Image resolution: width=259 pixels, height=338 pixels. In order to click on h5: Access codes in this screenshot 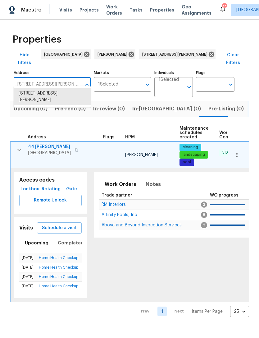, I will do `click(50, 180)`.